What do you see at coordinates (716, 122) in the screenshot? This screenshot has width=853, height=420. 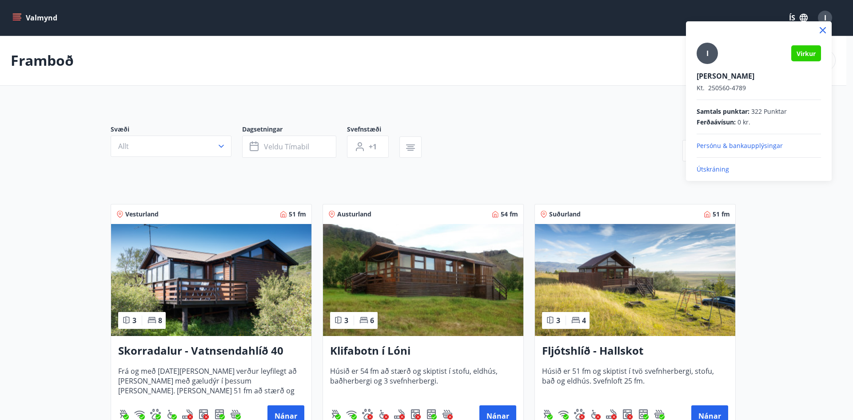 I see `span: Ferðaávísun :` at bounding box center [716, 122].